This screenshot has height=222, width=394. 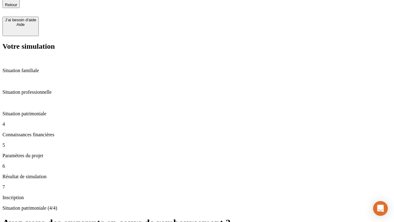 What do you see at coordinates (21, 24) in the screenshot?
I see `div: Aide` at bounding box center [21, 24].